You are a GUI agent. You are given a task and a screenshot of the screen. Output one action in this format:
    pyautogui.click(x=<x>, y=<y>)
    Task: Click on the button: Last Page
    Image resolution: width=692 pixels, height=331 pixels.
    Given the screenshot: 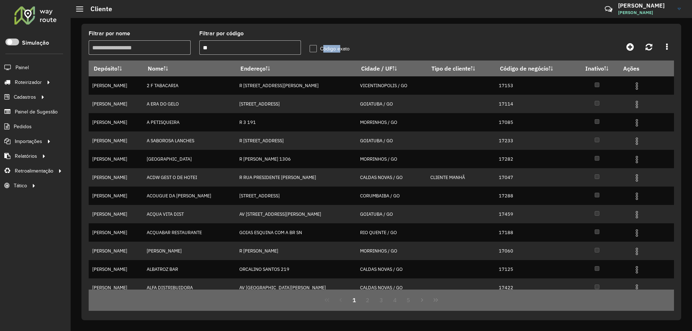 What is the action you would take?
    pyautogui.click(x=436, y=300)
    